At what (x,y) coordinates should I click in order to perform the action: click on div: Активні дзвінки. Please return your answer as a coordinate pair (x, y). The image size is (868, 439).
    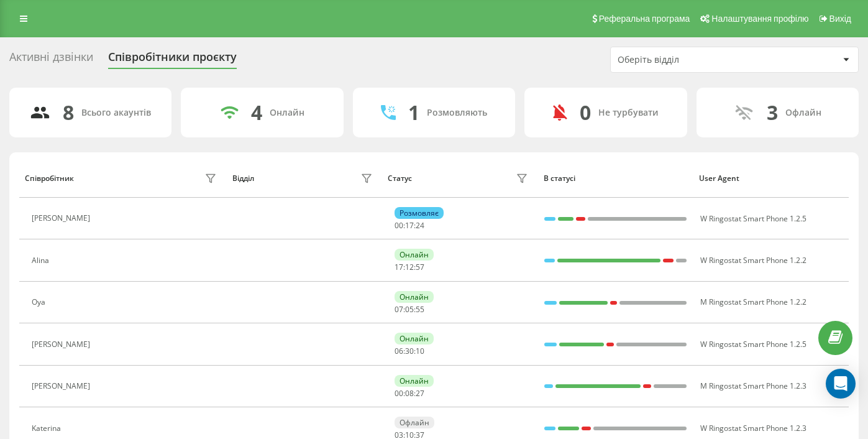
    Looking at the image, I should click on (51, 60).